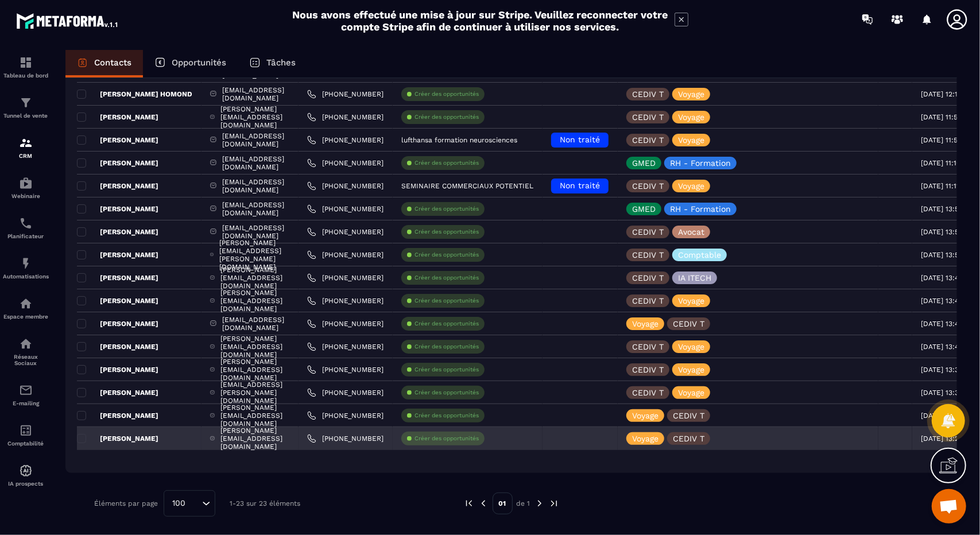 The image size is (980, 535). I want to click on a: formationformationTableau de bord, so click(26, 67).